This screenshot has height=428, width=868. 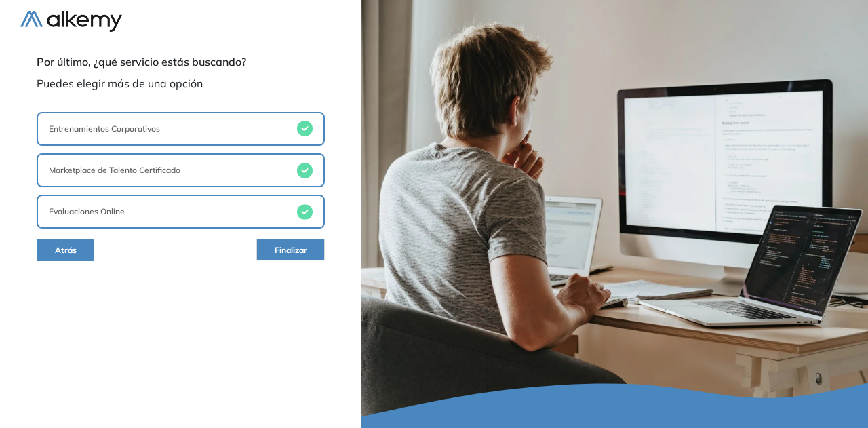 I want to click on span: Finalizar, so click(x=291, y=251).